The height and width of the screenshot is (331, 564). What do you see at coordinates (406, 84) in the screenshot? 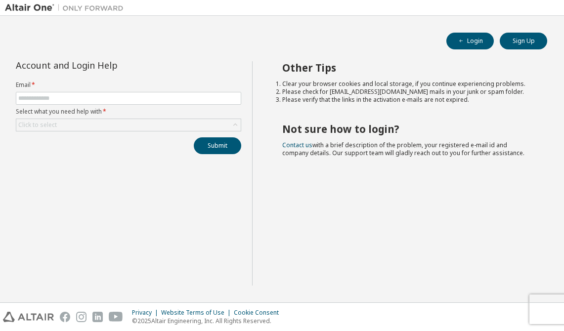
I see `li: Clear your browser cookies and local storage, if you continue experiencing problems.` at bounding box center [406, 84].